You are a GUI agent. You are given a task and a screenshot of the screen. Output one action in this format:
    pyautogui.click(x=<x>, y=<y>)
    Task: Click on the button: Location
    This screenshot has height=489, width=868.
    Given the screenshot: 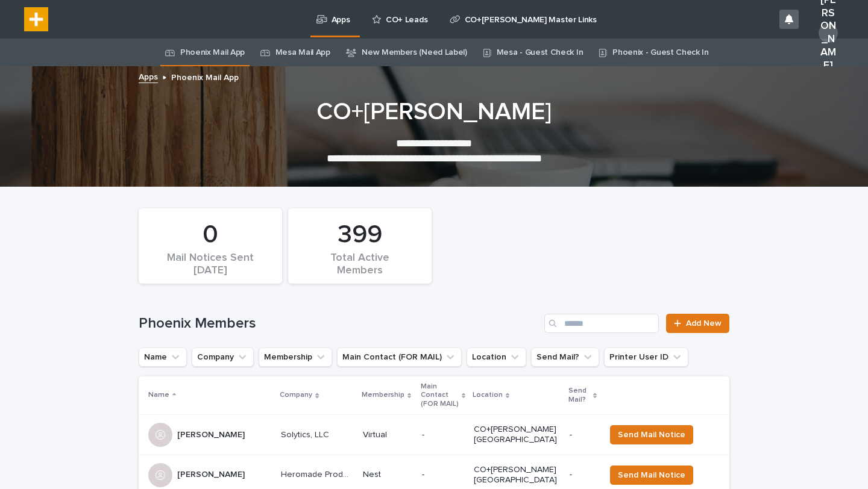 What is the action you would take?
    pyautogui.click(x=496, y=358)
    